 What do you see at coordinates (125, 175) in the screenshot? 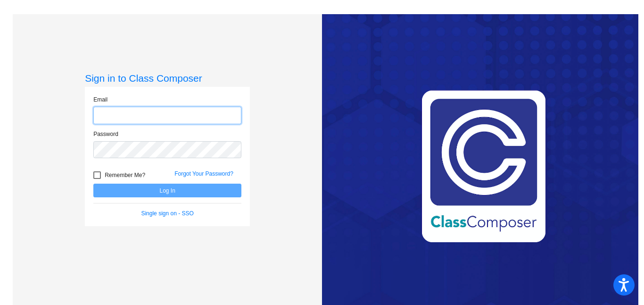
I see `span: Remember Me?` at bounding box center [125, 175].